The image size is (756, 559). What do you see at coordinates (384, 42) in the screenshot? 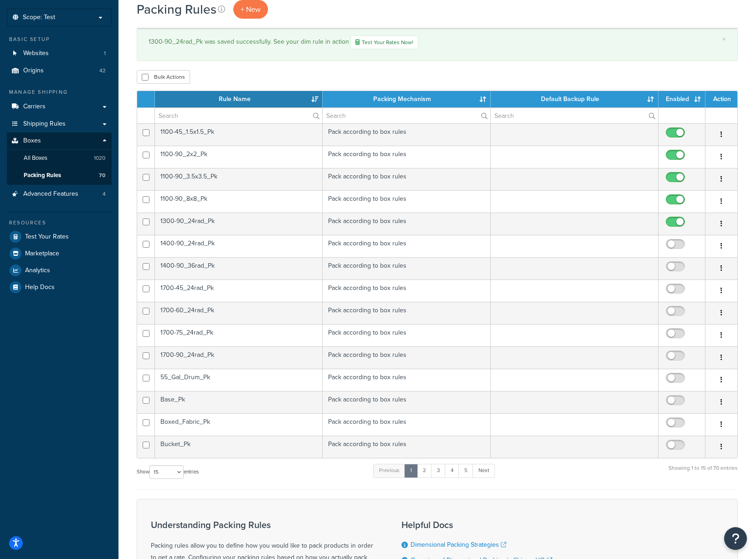
I see `a: Test Your Rates Now!` at bounding box center [384, 42].